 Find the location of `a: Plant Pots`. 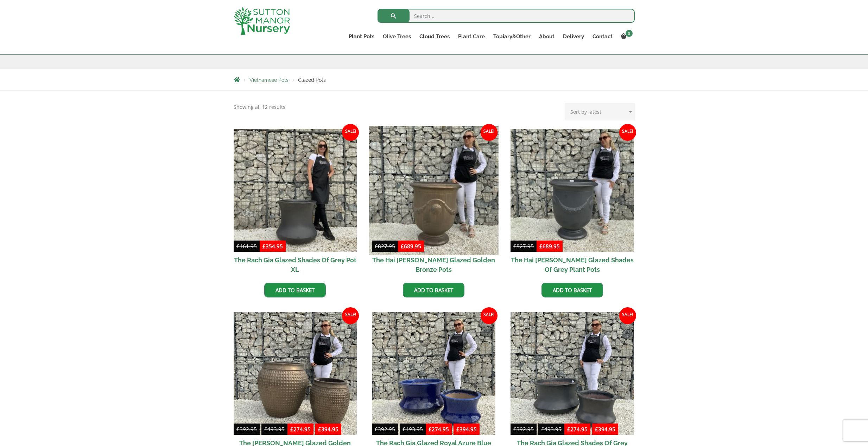

a: Plant Pots is located at coordinates (361, 36).